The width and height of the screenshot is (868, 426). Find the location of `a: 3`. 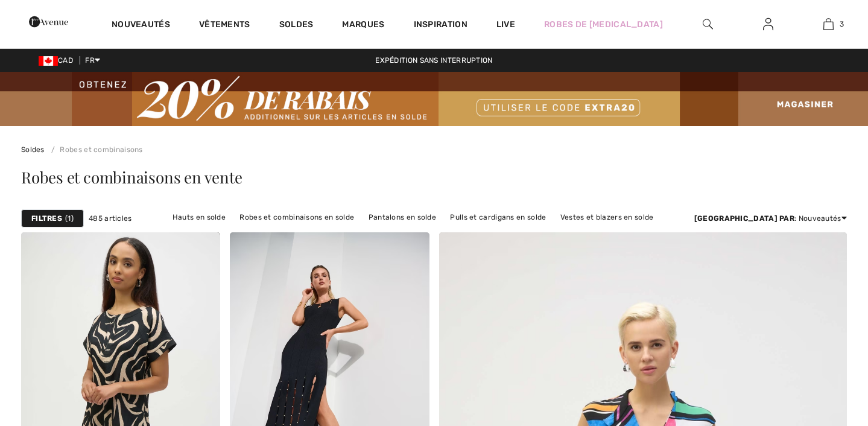

a: 3 is located at coordinates (829, 24).